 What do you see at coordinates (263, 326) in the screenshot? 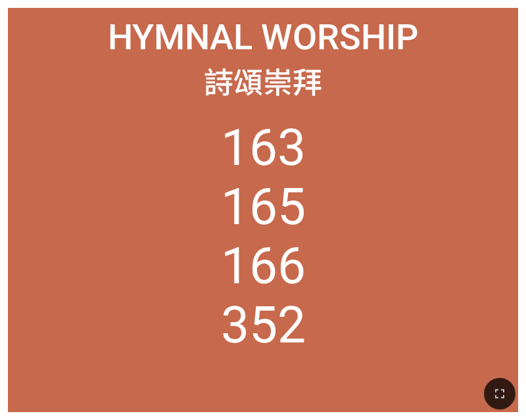
I see `li: 352` at bounding box center [263, 326].